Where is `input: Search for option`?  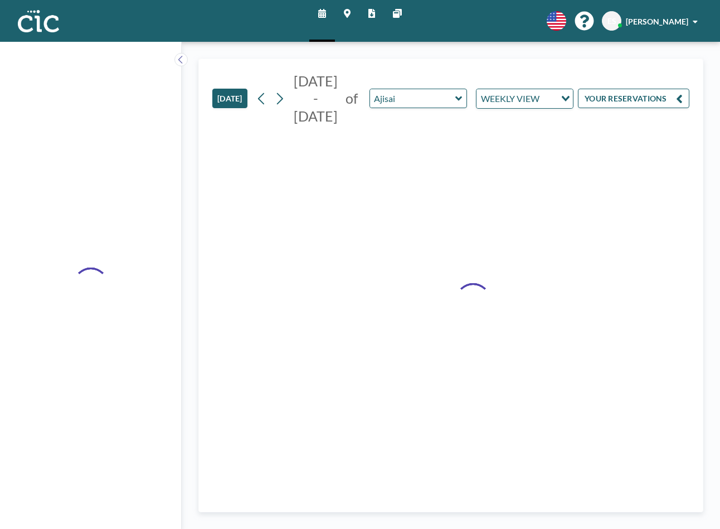
input: Search for option is located at coordinates (549, 99).